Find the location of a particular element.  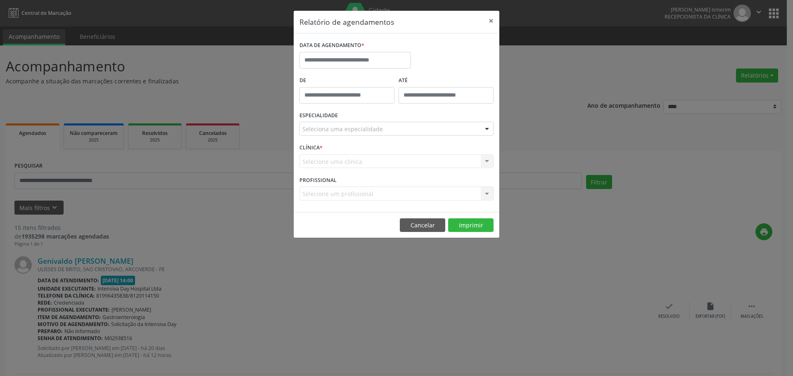

button: Cancelar is located at coordinates (422, 225).